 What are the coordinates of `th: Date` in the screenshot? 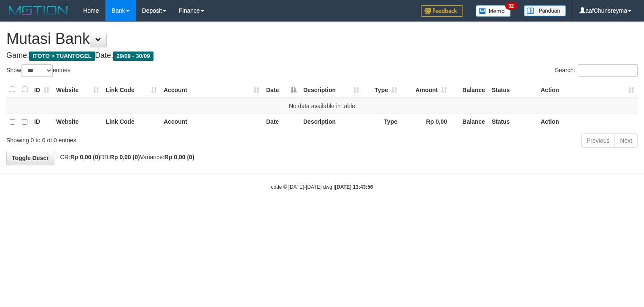 It's located at (281, 122).